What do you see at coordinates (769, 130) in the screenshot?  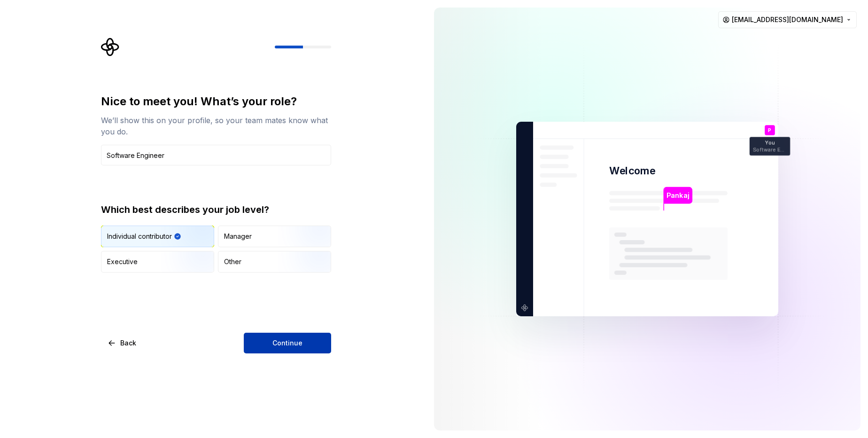 I see `p: P` at bounding box center [769, 130].